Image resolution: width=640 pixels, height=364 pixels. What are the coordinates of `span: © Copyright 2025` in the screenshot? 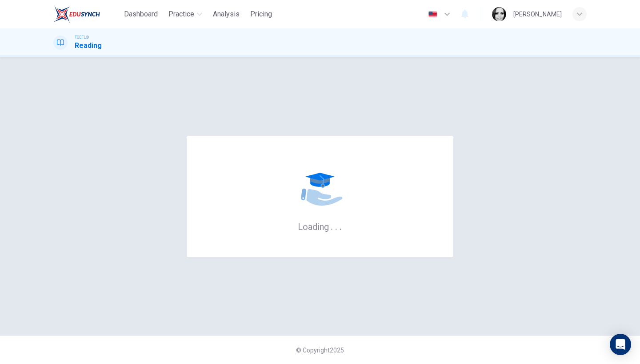 It's located at (320, 350).